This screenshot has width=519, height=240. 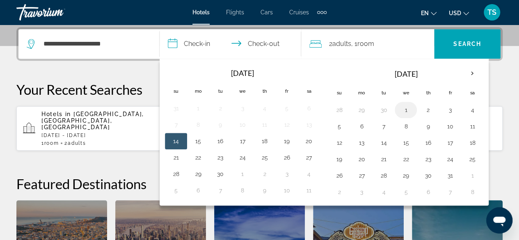 I want to click on a: Travorium, so click(x=57, y=12).